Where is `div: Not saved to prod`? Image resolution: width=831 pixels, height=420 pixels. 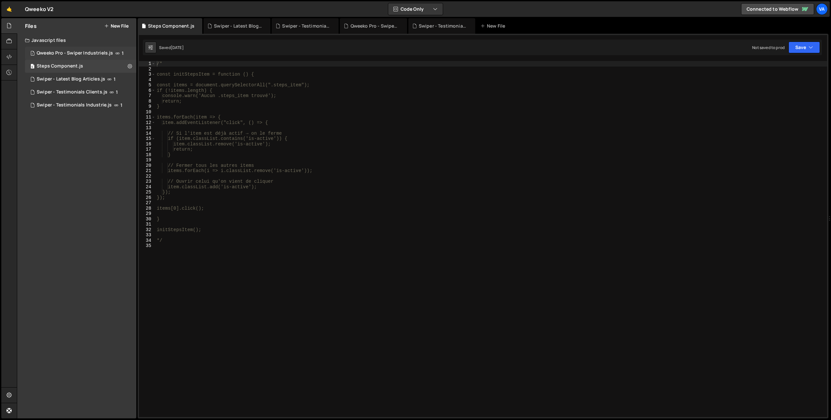 div: Not saved to prod is located at coordinates (768, 47).